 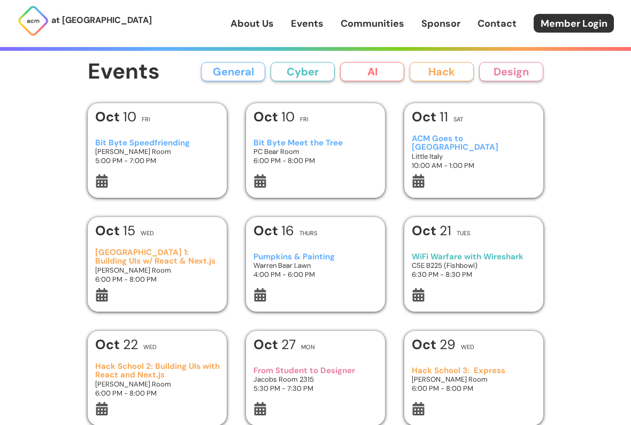 I want to click on h3: Pumpkins & Painting, so click(x=315, y=257).